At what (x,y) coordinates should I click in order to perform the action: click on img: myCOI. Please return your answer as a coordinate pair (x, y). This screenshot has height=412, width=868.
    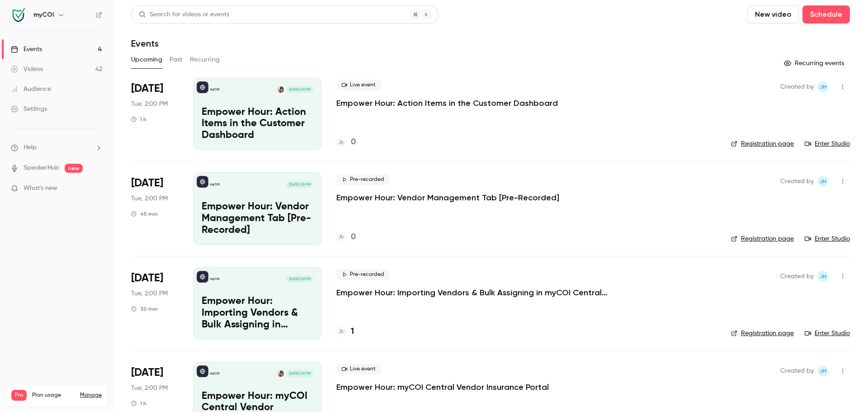
    Looking at the image, I should click on (19, 15).